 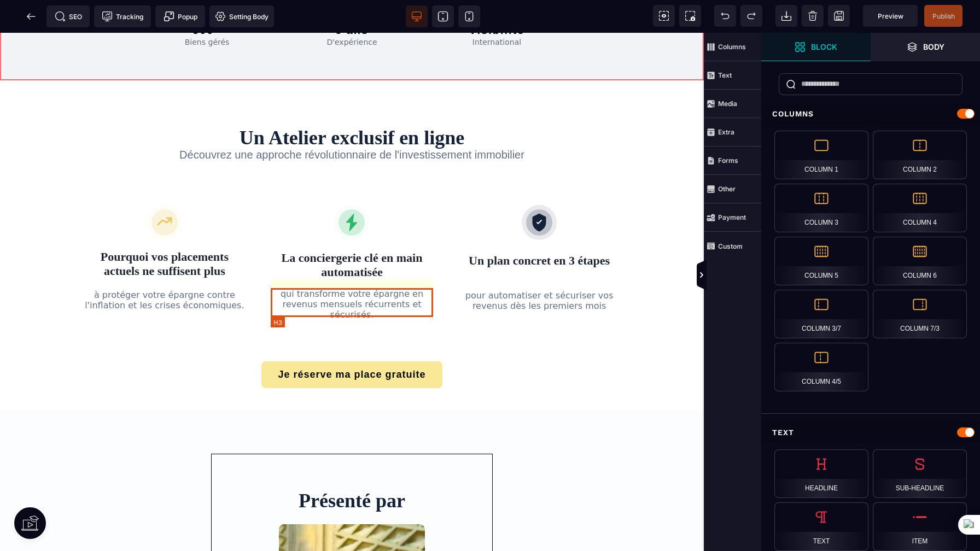 I want to click on strong: Other, so click(x=726, y=189).